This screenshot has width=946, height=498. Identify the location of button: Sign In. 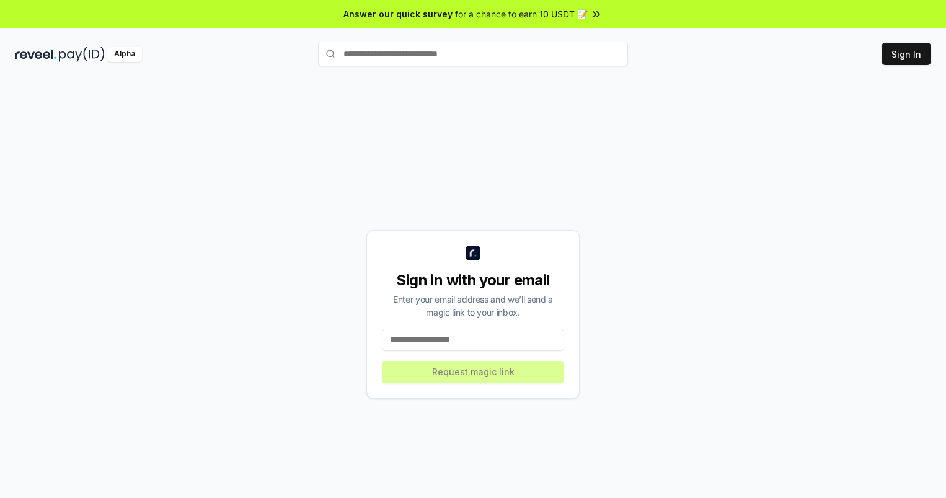
(907, 54).